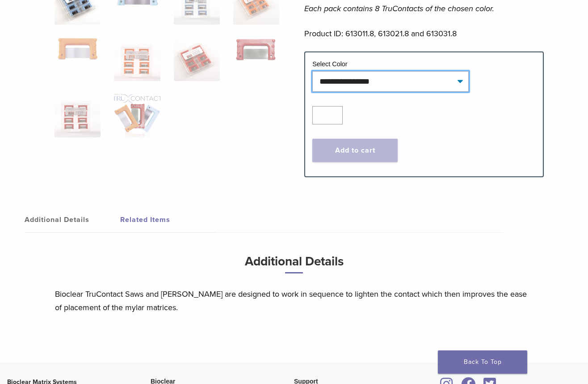 This screenshot has width=588, height=384. Describe the element at coordinates (424, 34) in the screenshot. I see `p: Product ID: 613011.8, 613021.8 and 613031.8` at that location.